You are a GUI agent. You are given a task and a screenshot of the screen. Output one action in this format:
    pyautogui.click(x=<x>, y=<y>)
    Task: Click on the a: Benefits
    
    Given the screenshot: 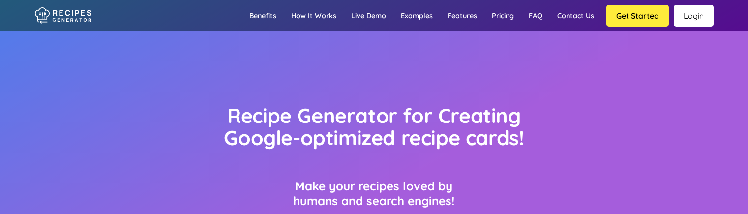 What is the action you would take?
    pyautogui.click(x=263, y=16)
    